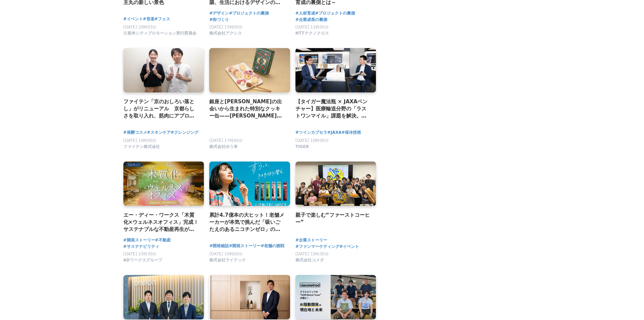 Image resolution: width=644 pixels, height=320 pixels. Describe the element at coordinates (135, 132) in the screenshot. I see `a: #発酵コスメ` at that location.